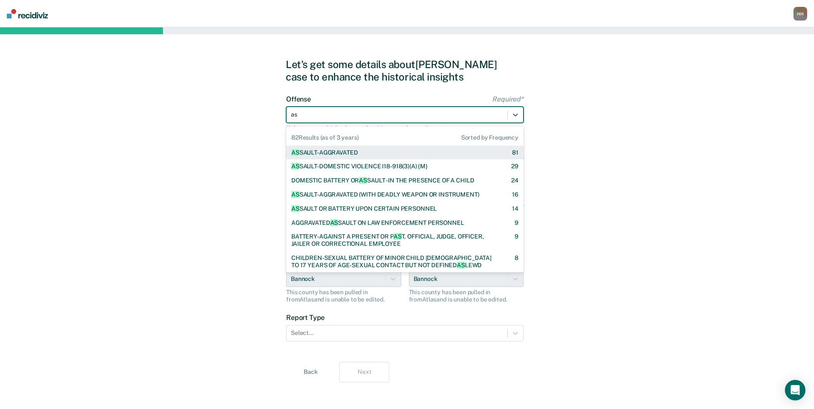 The width and height of the screenshot is (814, 409). I want to click on span: Required*, so click(508, 99).